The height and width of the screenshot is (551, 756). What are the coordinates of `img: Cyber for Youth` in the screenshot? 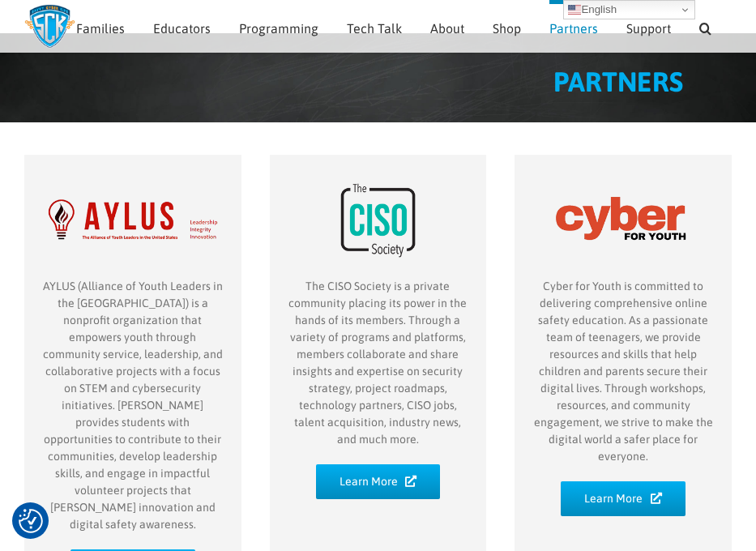 It's located at (624, 221).